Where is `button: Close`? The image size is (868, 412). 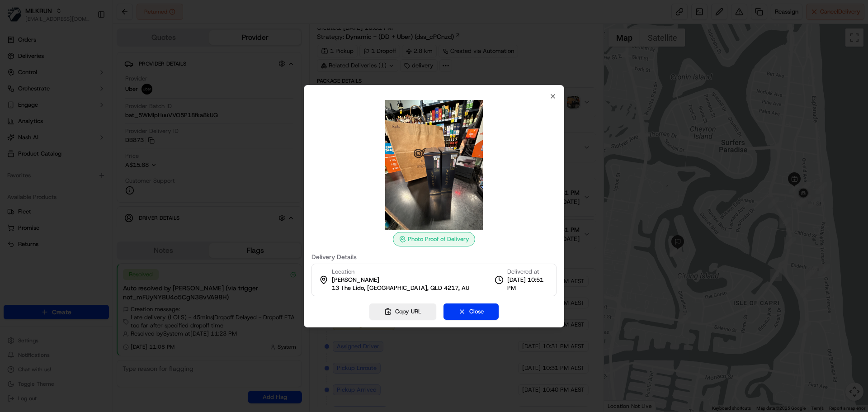
button: Close is located at coordinates (471, 311).